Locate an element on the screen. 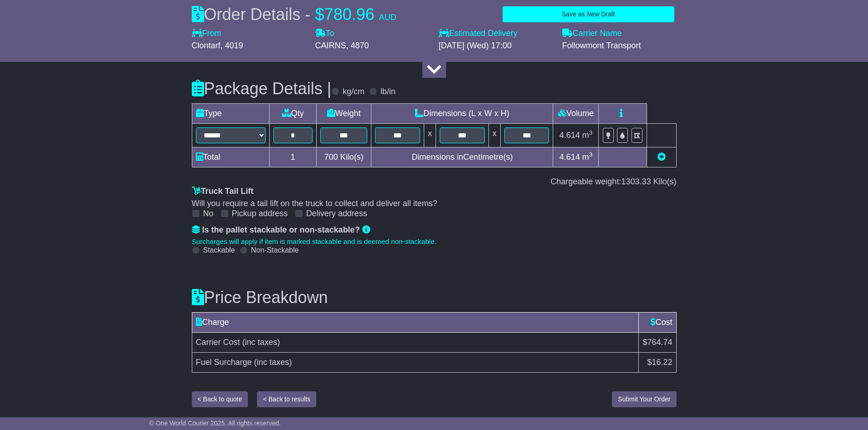 The image size is (868, 430). span: 1303.33 is located at coordinates (636, 181).